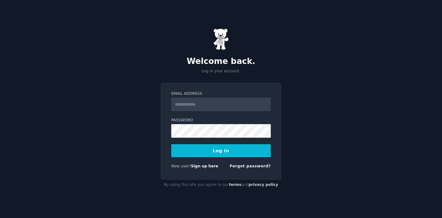 The height and width of the screenshot is (218, 442). Describe the element at coordinates (221, 39) in the screenshot. I see `img: Gummy Bear` at that location.